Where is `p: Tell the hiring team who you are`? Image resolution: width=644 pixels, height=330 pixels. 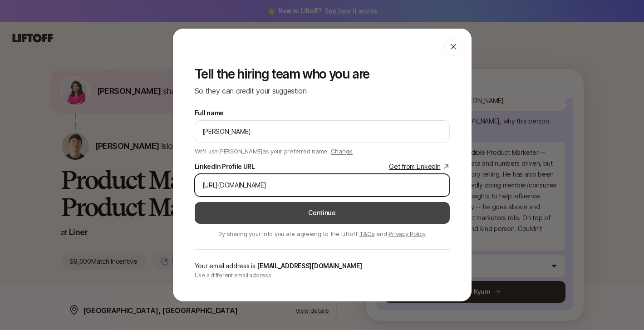 p: Tell the hiring team who you are is located at coordinates (322, 74).